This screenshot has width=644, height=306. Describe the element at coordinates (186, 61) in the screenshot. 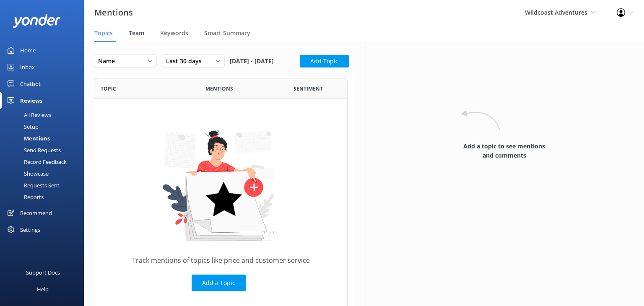

I see `span: Last 30 days` at that location.